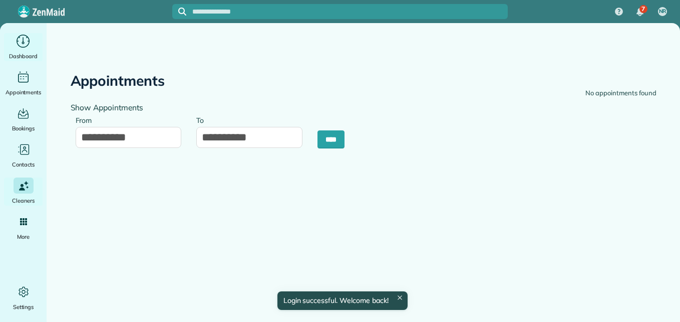  I want to click on span: Dashboard, so click(23, 56).